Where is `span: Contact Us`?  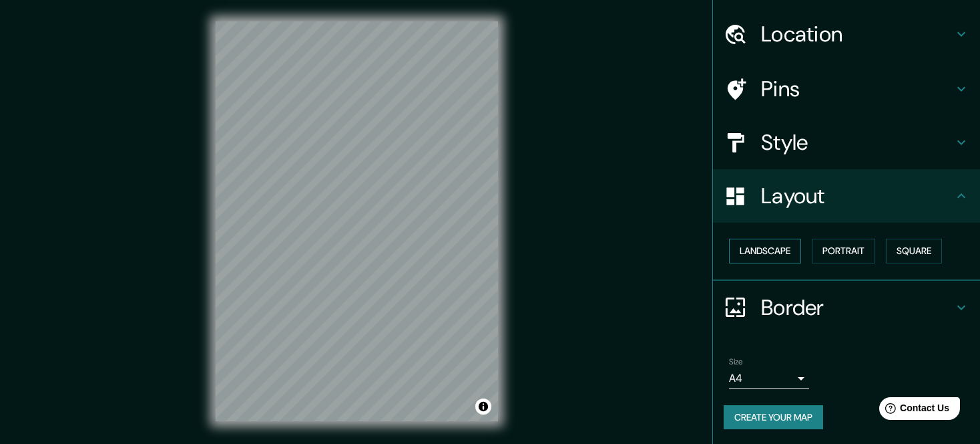
span: Contact Us is located at coordinates (64, 16).